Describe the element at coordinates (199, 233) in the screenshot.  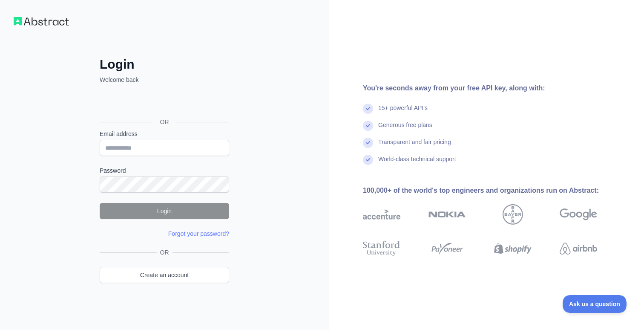
I see `a: Forgot your password?` at that location.